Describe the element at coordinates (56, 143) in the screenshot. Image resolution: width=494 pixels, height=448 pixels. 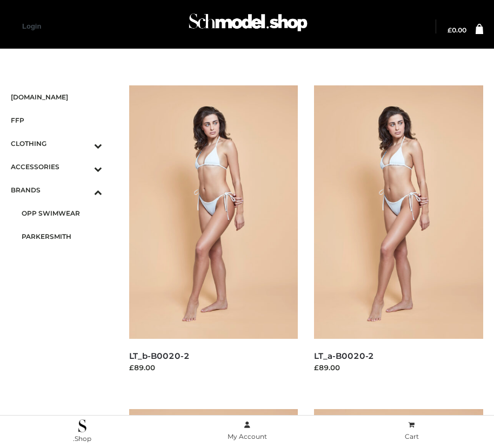
I see `a: CLOTHINGToggle Submenu` at that location.